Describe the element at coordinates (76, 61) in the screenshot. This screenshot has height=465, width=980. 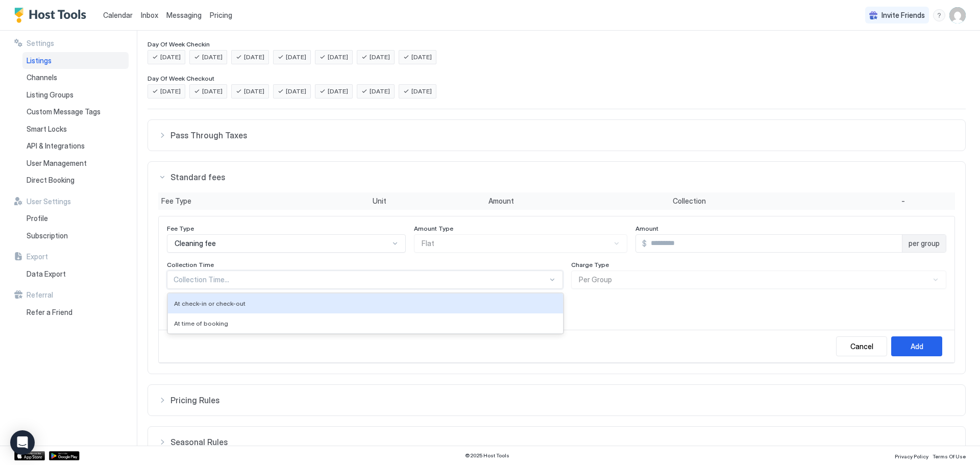
I see `a: Listings` at that location.